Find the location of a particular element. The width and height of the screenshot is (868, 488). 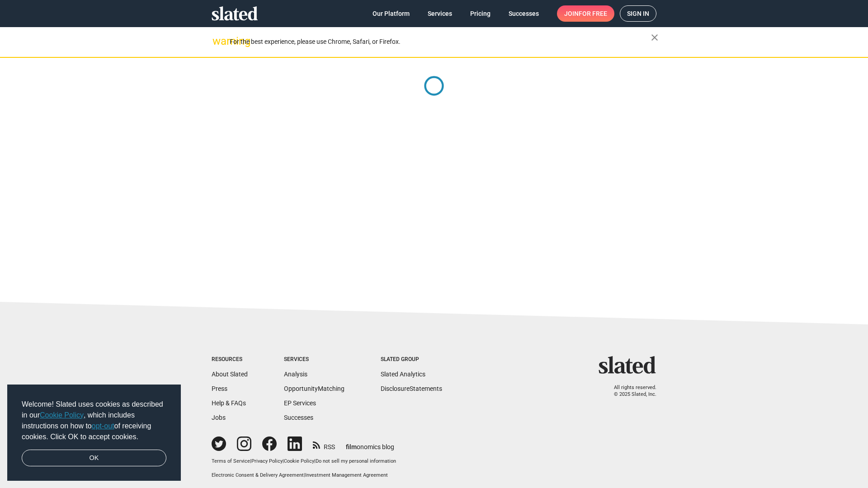

a: Pricing is located at coordinates (480, 14).